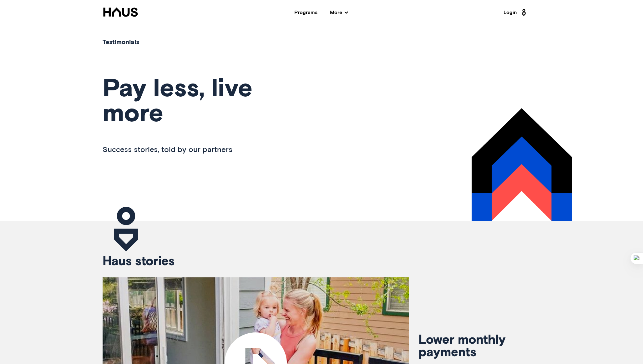 The width and height of the screenshot is (643, 364). What do you see at coordinates (179, 102) in the screenshot?
I see `h2: Pay less, live more` at bounding box center [179, 102].